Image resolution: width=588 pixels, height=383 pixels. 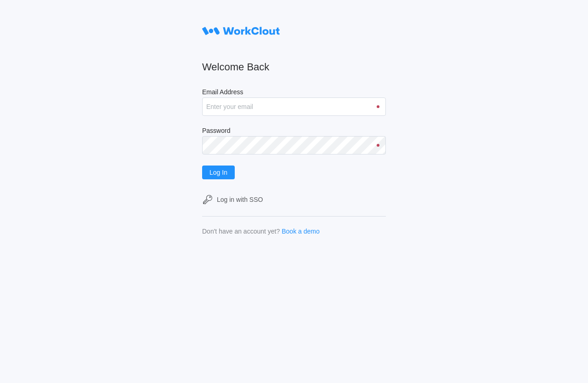 What do you see at coordinates (294, 107) in the screenshot?
I see `input: Enter your email` at bounding box center [294, 107].